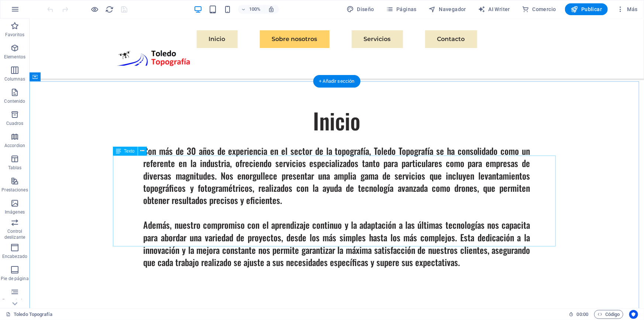 This screenshot has height=320, width=644. What do you see at coordinates (110, 9) in the screenshot?
I see `i: Volver a cargar página` at bounding box center [110, 9].